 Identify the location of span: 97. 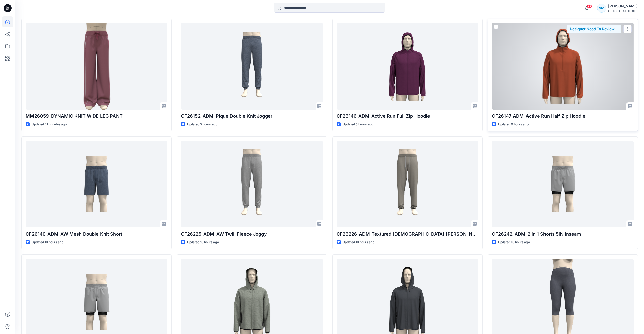
(590, 6).